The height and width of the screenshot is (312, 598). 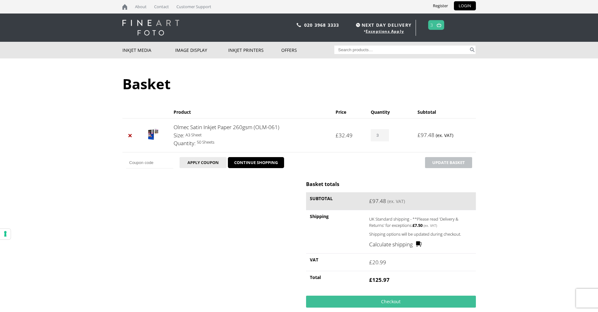 I want to click on span: NEXT DAY DELIVERY, so click(x=383, y=25).